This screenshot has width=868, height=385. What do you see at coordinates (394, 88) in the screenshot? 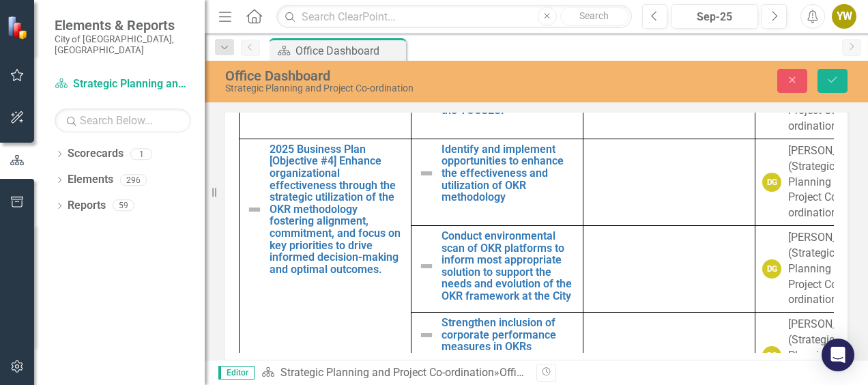
I see `div: Strategic Planning and Project Co-ordination` at bounding box center [394, 88].